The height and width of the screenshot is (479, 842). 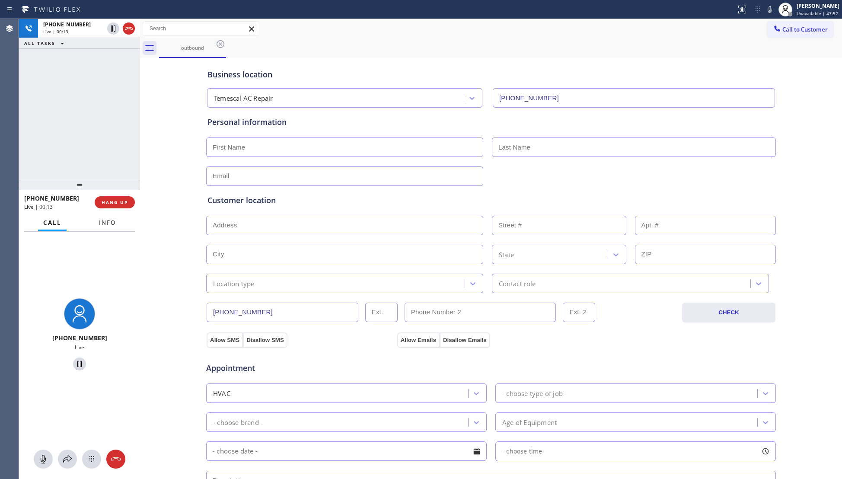 What do you see at coordinates (92, 459) in the screenshot?
I see `button: Open dialpad` at bounding box center [92, 459].